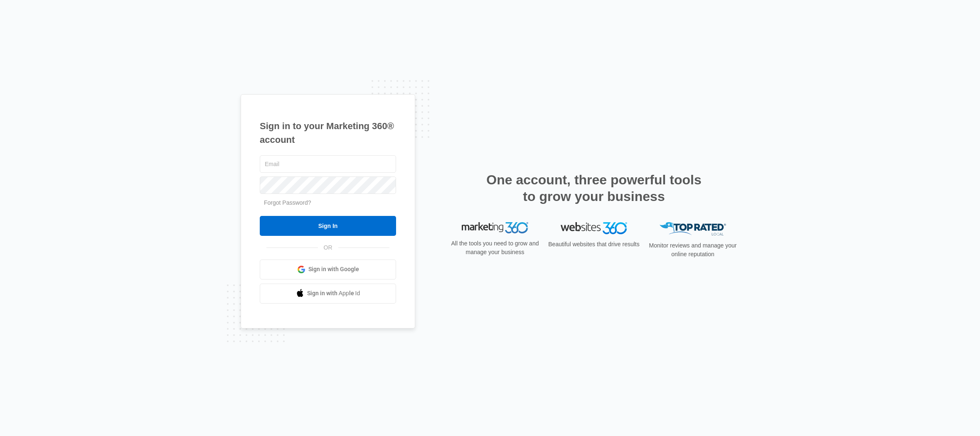  What do you see at coordinates (693, 250) in the screenshot?
I see `p: Monitor reviews and manage your online reputation` at bounding box center [693, 250].